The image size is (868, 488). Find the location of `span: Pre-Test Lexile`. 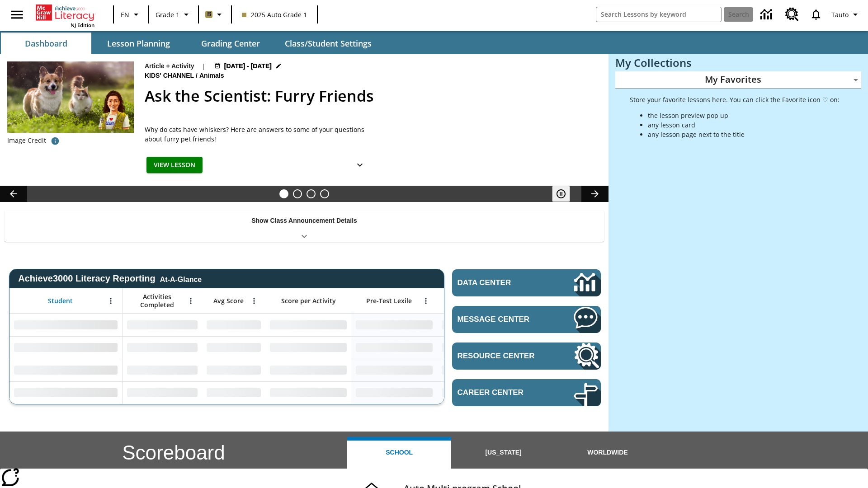

span: Pre-Test Lexile is located at coordinates (389, 301).